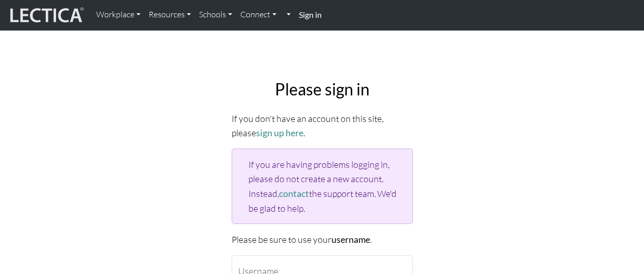 The width and height of the screenshot is (644, 274). Describe the element at coordinates (46, 15) in the screenshot. I see `img: lecticalive` at that location.